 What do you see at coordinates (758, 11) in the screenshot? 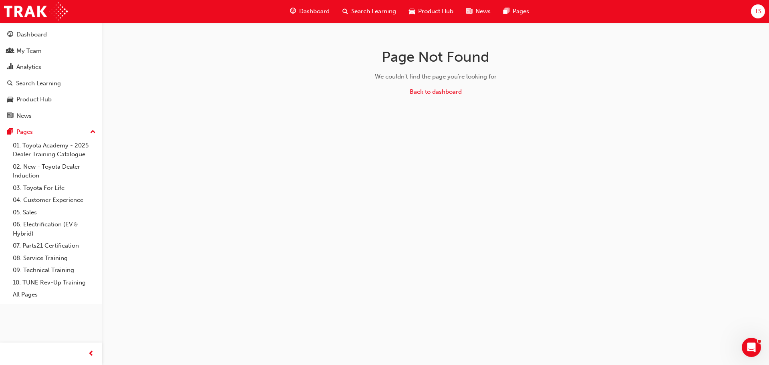
I see `button: TS` at bounding box center [758, 11].